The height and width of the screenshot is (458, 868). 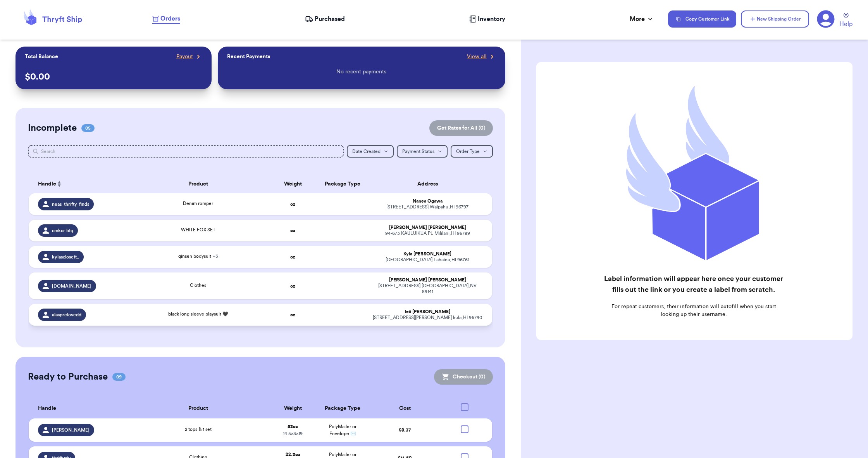 I want to click on span: cmkcr.btq, so click(x=63, y=230).